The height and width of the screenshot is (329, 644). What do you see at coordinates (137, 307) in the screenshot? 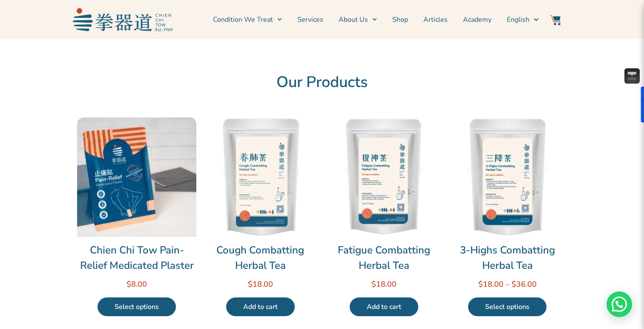
I see `a: Select options for “Chien Chi Tow Pain-Relief Medicated Plaster”` at bounding box center [137, 307].